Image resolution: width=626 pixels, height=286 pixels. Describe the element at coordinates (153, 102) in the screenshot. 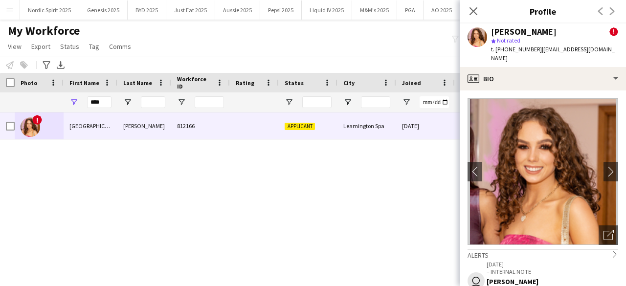

I see `input: Last Name Filter Input` at that location.